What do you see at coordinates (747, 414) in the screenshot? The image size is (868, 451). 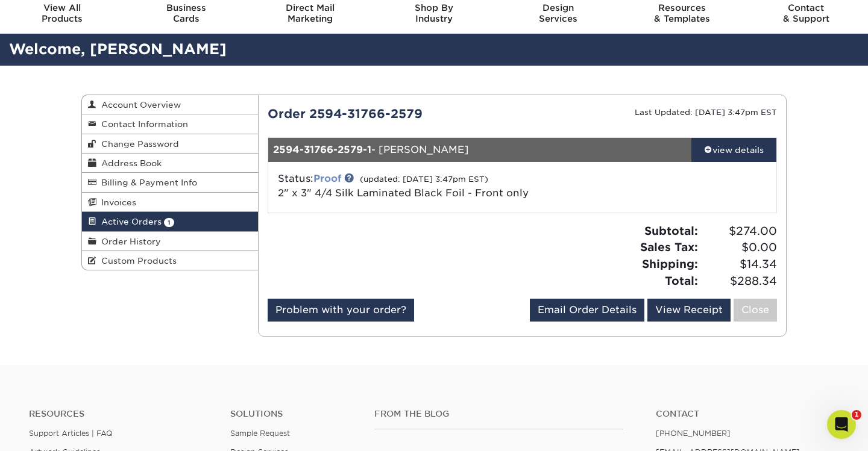 I see `h4: Contact` at bounding box center [747, 414].